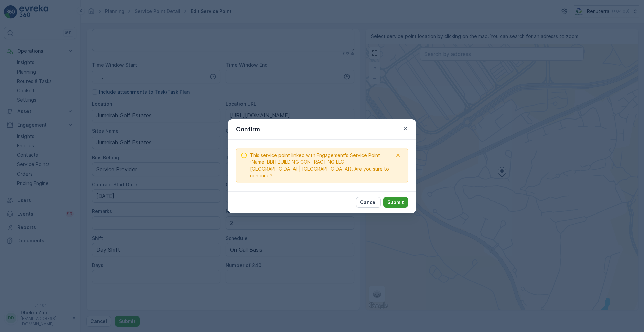 The image size is (644, 332). Describe the element at coordinates (368, 202) in the screenshot. I see `button: Cancel` at that location.